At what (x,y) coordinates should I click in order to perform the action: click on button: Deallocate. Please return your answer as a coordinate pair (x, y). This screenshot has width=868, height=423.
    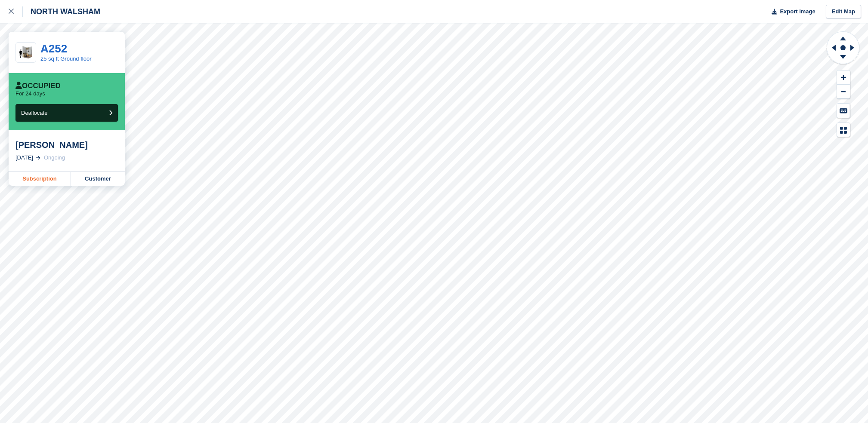
    Looking at the image, I should click on (67, 113).